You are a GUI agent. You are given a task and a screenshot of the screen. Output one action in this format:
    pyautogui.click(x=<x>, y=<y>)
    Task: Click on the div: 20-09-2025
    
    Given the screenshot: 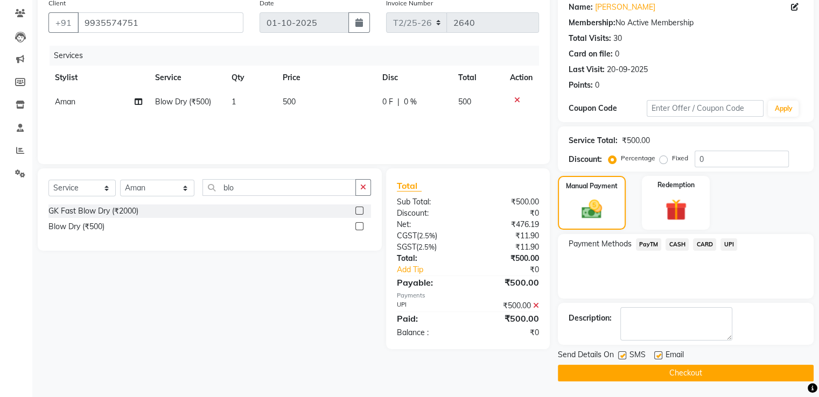 What is the action you would take?
    pyautogui.click(x=627, y=69)
    